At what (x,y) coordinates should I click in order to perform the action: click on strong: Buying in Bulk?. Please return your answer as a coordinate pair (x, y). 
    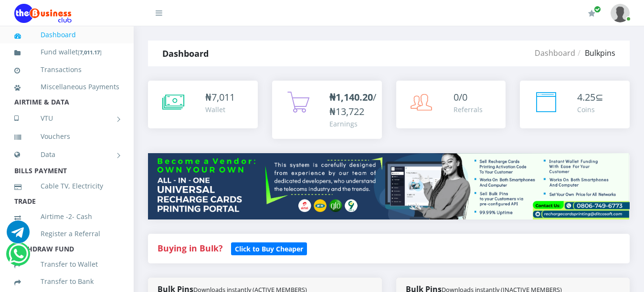
    Looking at the image, I should click on (190, 248).